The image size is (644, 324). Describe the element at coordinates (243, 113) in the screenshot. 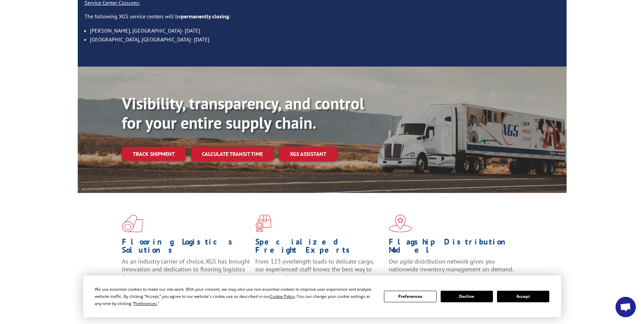

I see `b: Visibility, transparency, and control for your entire supply chain.` at that location.